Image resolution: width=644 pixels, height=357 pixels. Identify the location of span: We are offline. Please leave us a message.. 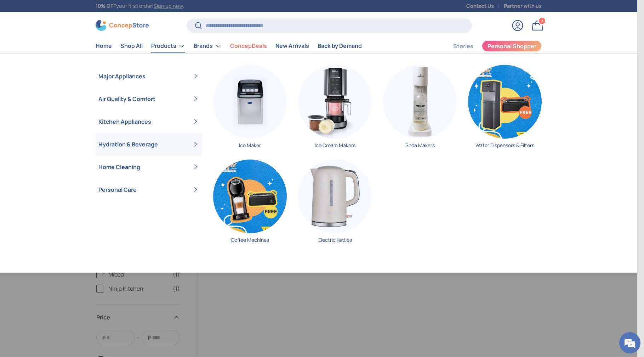
(69, 125).